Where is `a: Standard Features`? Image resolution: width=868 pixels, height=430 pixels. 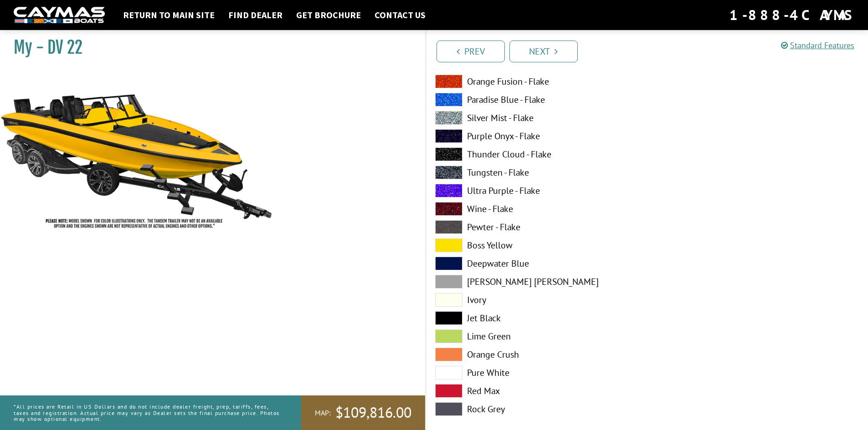 a: Standard Features is located at coordinates (817, 45).